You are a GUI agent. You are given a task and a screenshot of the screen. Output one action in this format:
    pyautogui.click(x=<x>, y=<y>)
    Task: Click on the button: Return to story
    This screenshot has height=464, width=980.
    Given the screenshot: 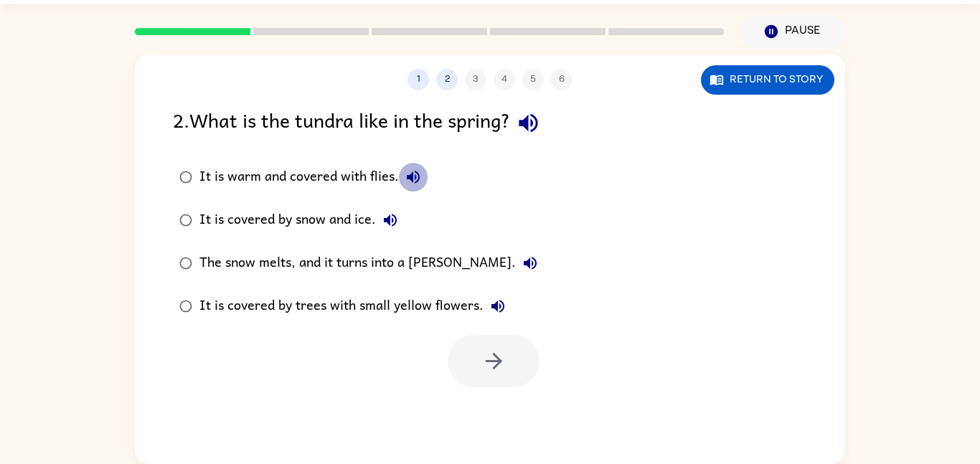 What is the action you would take?
    pyautogui.click(x=768, y=80)
    